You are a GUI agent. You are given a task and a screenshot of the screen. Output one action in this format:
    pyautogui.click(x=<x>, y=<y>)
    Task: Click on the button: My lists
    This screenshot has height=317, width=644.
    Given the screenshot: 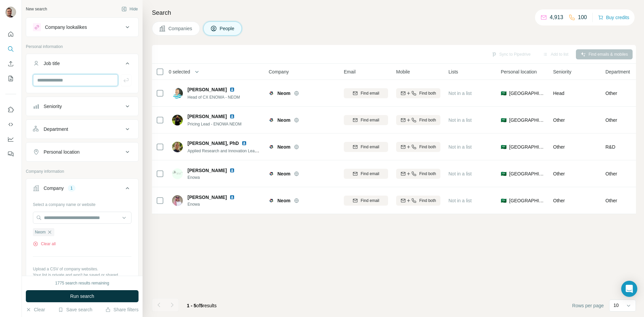 What is the action you would take?
    pyautogui.click(x=11, y=78)
    